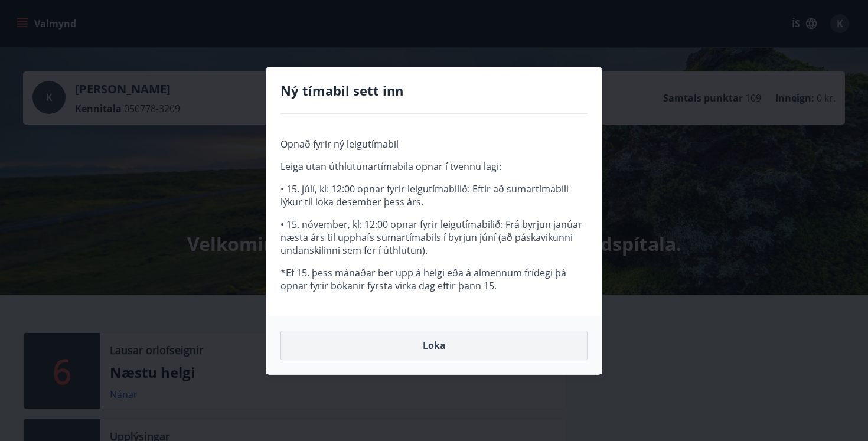 The height and width of the screenshot is (441, 868). What do you see at coordinates (434, 238) in the screenshot?
I see `p: • 15. nóvember, kl: 12:00 opnar fyrir leigutímabilið: Frá byrjun janúar næsta árs til upphafs sum...` at bounding box center [434, 238].